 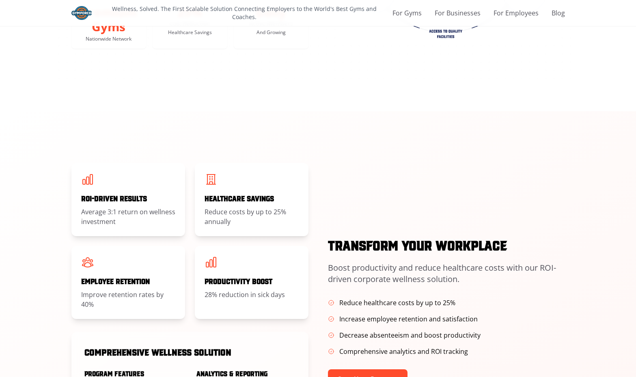 I want to click on h3: Healthcare Savings, so click(x=252, y=198).